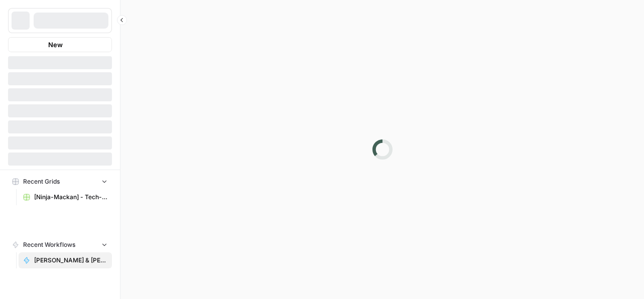  I want to click on button: Recent Workflows, so click(60, 245).